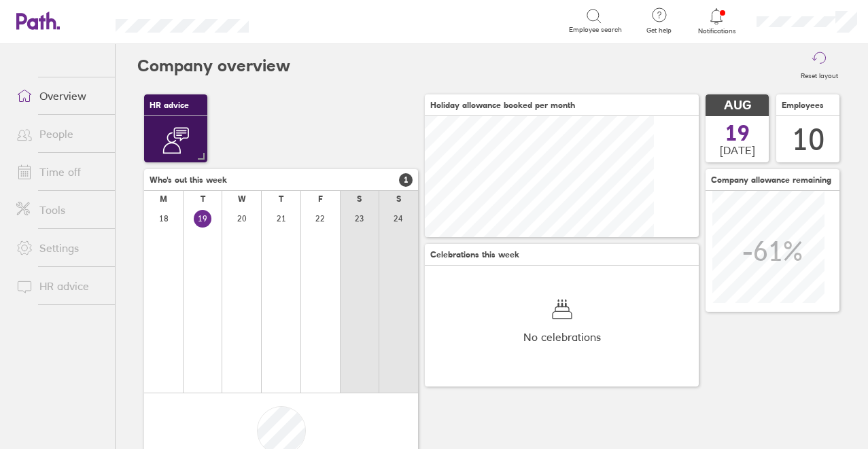 Image resolution: width=868 pixels, height=449 pixels. I want to click on span: HR advice, so click(169, 105).